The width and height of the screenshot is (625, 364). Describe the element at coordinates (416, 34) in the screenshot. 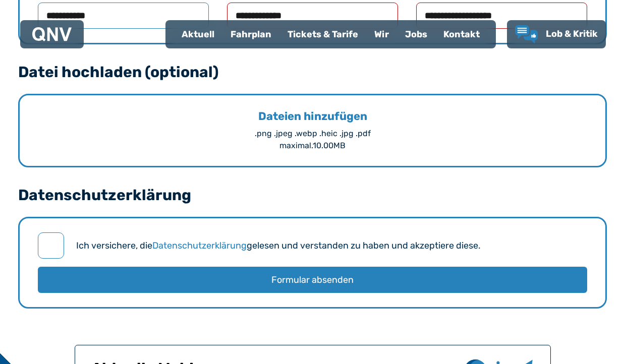

I see `a: Jobs` at that location.